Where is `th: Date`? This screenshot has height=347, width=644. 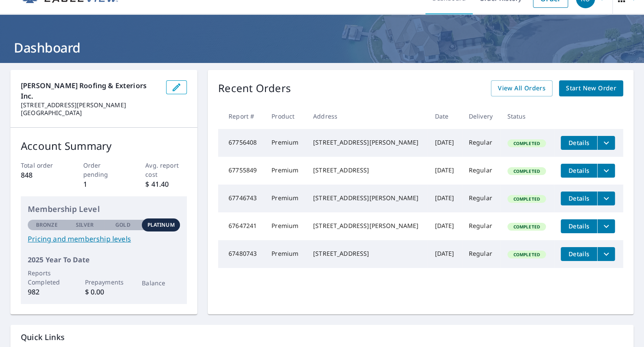
th: Date is located at coordinates (444, 116).